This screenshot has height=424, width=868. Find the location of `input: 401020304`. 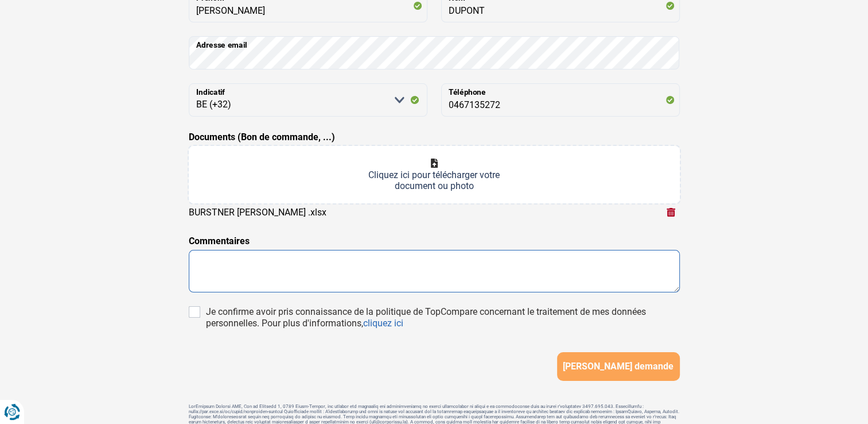

input: 401020304 is located at coordinates (561, 100).